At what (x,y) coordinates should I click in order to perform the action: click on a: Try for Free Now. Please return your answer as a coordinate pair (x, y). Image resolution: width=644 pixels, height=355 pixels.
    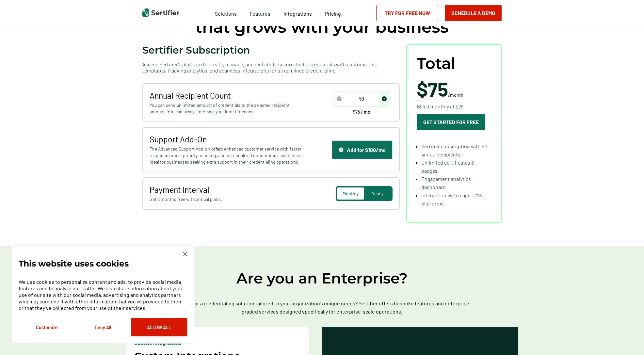
    Looking at the image, I should click on (407, 13).